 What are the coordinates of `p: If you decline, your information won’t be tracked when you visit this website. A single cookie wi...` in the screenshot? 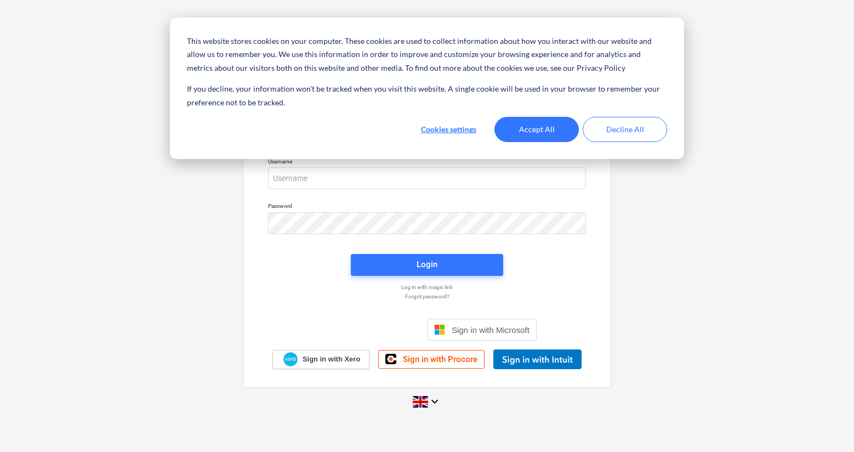 It's located at (427, 95).